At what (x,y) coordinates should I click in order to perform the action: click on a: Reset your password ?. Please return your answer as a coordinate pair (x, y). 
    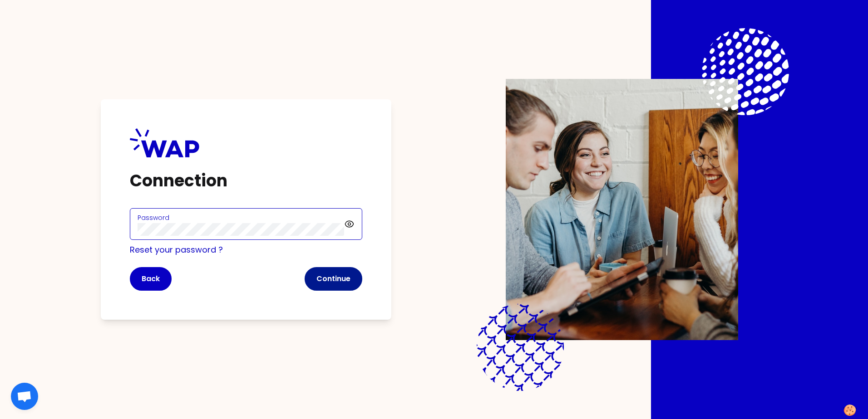
    Looking at the image, I should click on (176, 249).